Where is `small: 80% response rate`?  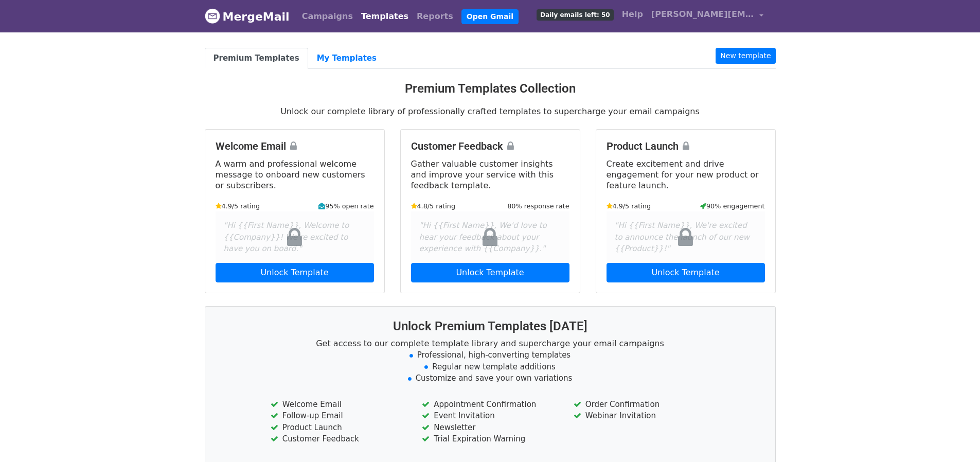 small: 80% response rate is located at coordinates (538, 206).